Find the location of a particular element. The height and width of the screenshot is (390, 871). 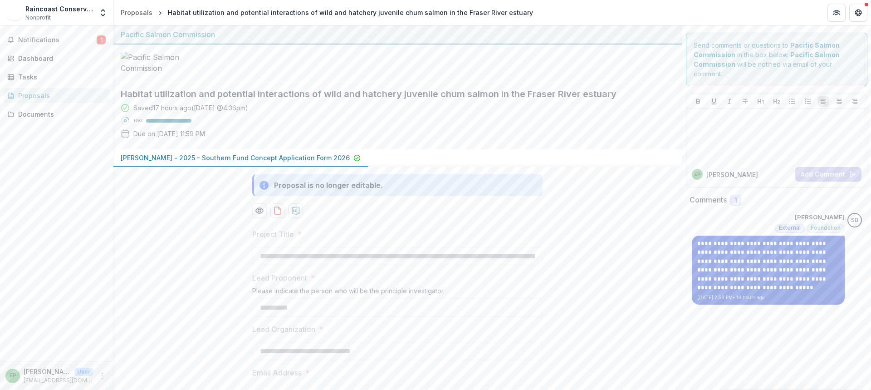

p: 100 % is located at coordinates (138, 121).